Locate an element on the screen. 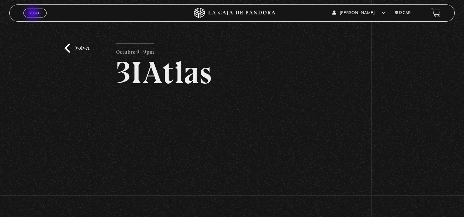 The height and width of the screenshot is (217, 464). span: Cerrar is located at coordinates (35, 19).